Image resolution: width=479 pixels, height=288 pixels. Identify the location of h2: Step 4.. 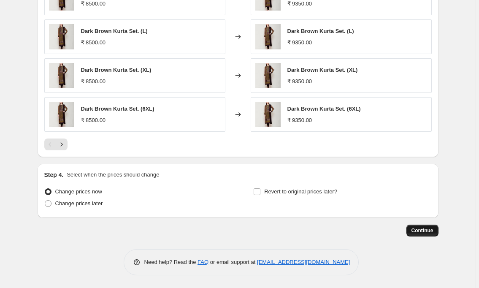
(54, 175).